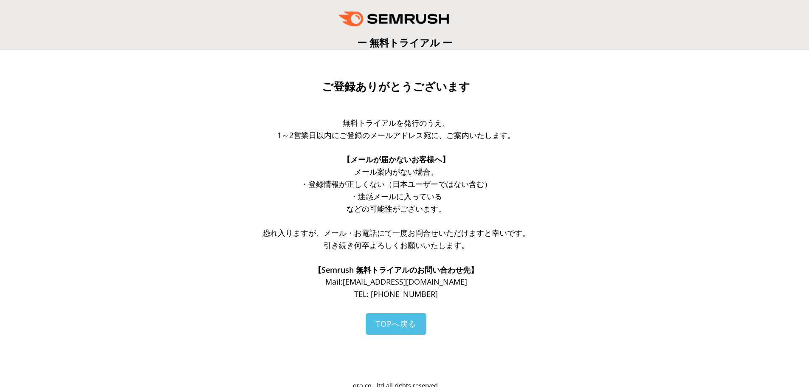  I want to click on span: ー 無料トライアル ー, so click(404, 42).